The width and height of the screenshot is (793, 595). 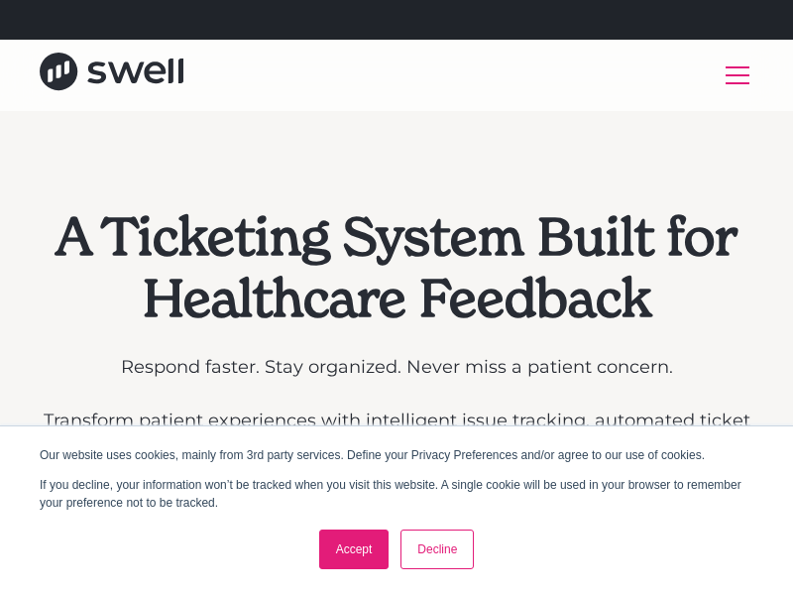 What do you see at coordinates (396, 455) in the screenshot?
I see `p: Our website uses cookies, mainly from 3rd party services. Define your Privacy Preferences and/or ...` at bounding box center [396, 455].